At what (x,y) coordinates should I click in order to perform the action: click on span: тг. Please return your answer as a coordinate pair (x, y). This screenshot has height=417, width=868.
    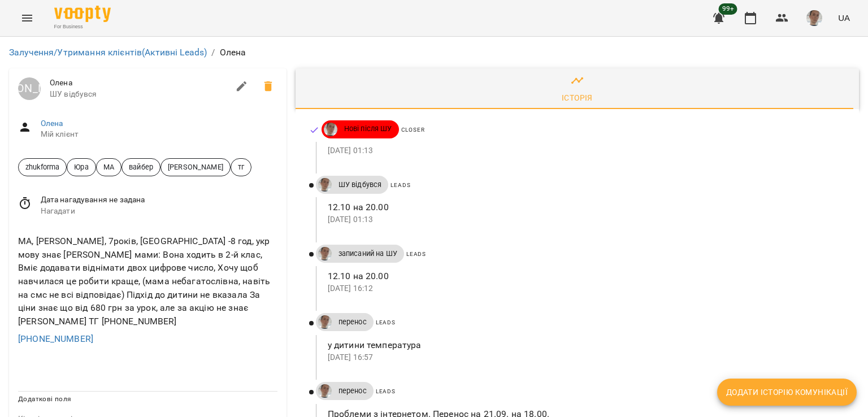
    Looking at the image, I should click on (241, 167).